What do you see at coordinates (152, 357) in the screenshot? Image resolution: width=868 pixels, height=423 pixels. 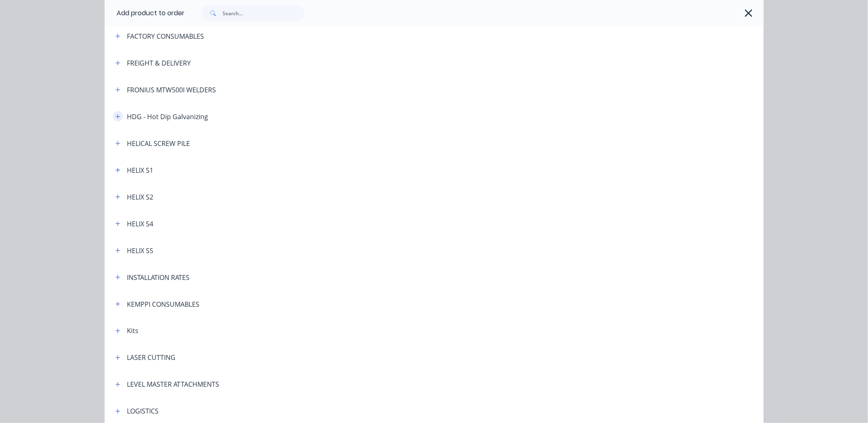 I see `div: LASER CUTTING` at bounding box center [152, 357].